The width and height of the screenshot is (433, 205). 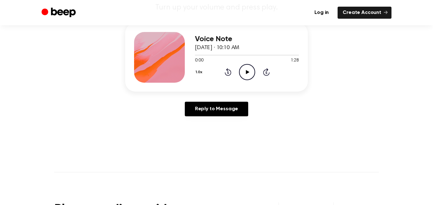 I want to click on h3: Voice Note, so click(x=247, y=39).